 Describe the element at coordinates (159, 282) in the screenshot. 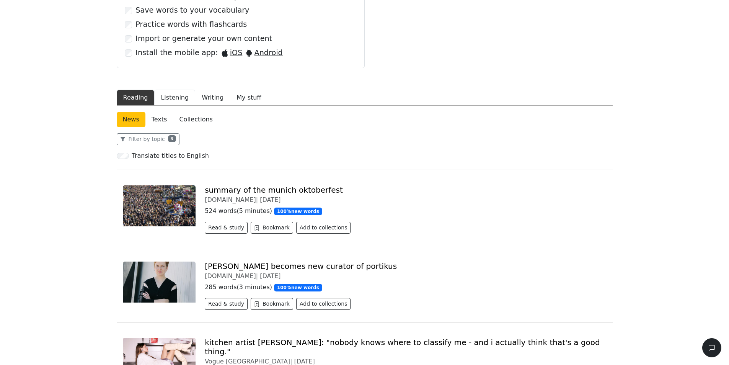

I see `img: JulianeBischoff-4.114432.jpg` at that location.